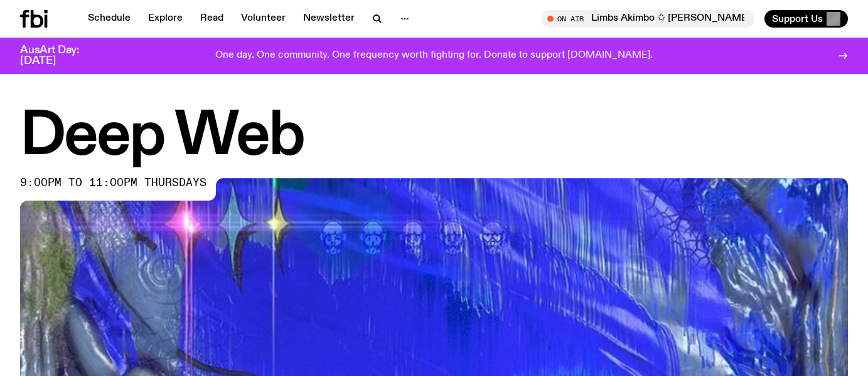  Describe the element at coordinates (329, 19) in the screenshot. I see `a: Newsletter` at that location.